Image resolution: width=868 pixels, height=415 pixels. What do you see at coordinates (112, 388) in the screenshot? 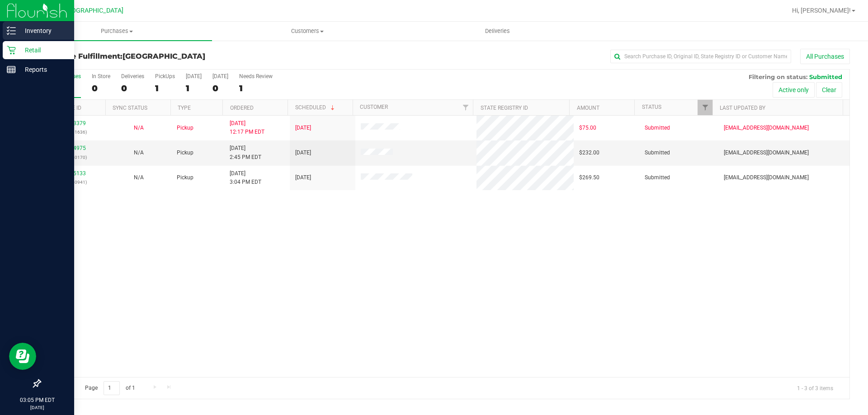
I see `input: 1` at bounding box center [112, 388].